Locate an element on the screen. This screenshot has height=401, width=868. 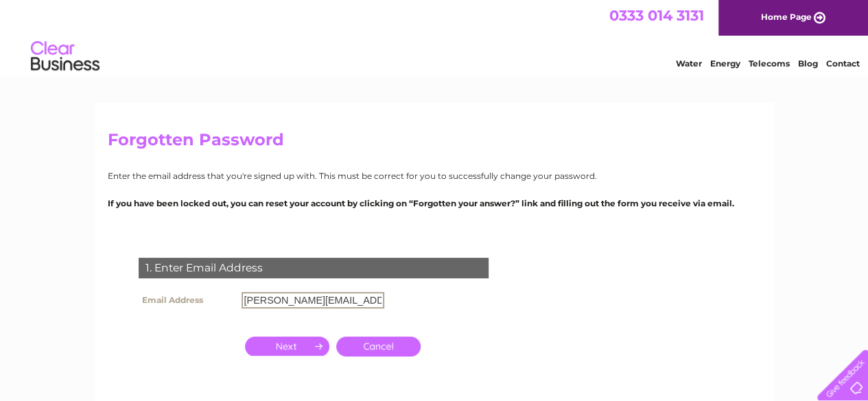
a: Blog is located at coordinates (808, 63).